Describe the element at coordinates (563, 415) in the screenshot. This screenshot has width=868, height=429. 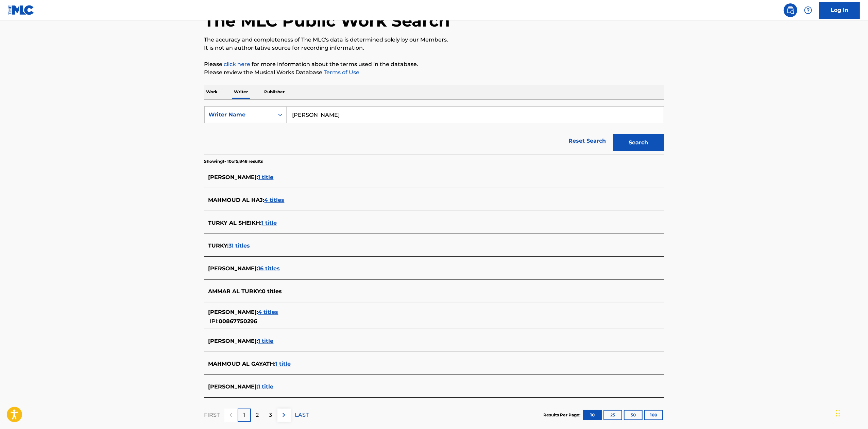
I see `p: Results Per Page:` at that location.